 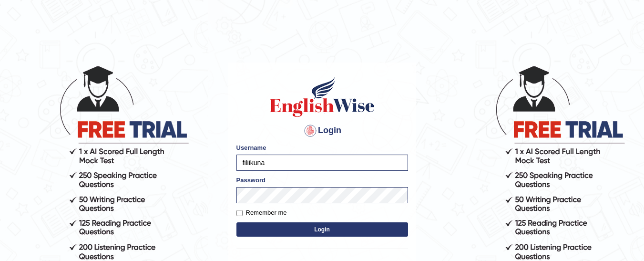 I want to click on input: Remember me, so click(x=239, y=213).